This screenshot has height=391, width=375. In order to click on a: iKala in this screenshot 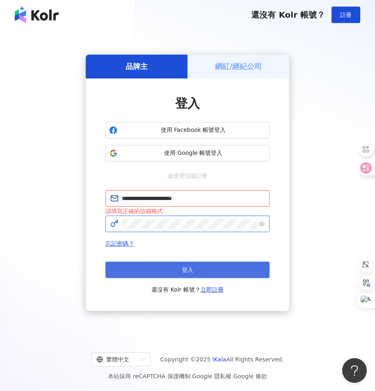, I will do `click(220, 359)`.